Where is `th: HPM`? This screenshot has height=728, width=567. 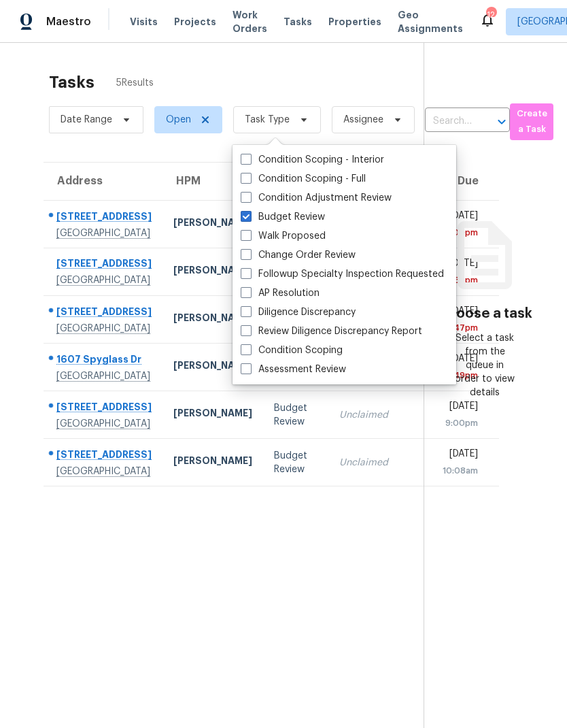 th: HPM is located at coordinates (213, 182).